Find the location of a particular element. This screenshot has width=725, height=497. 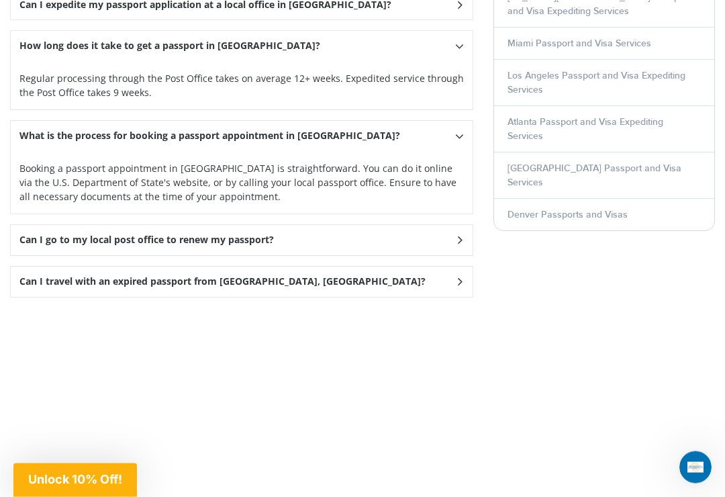

a: Denver Passports and Visas is located at coordinates (567, 215).